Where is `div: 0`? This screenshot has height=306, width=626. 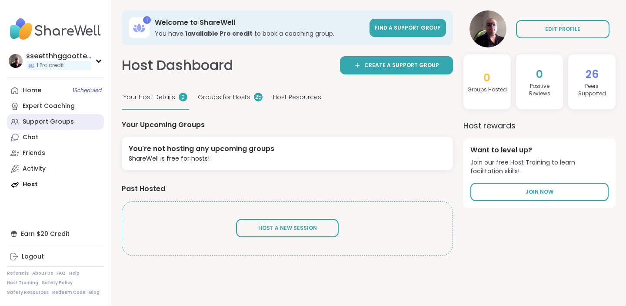 div: 0 is located at coordinates (183, 97).